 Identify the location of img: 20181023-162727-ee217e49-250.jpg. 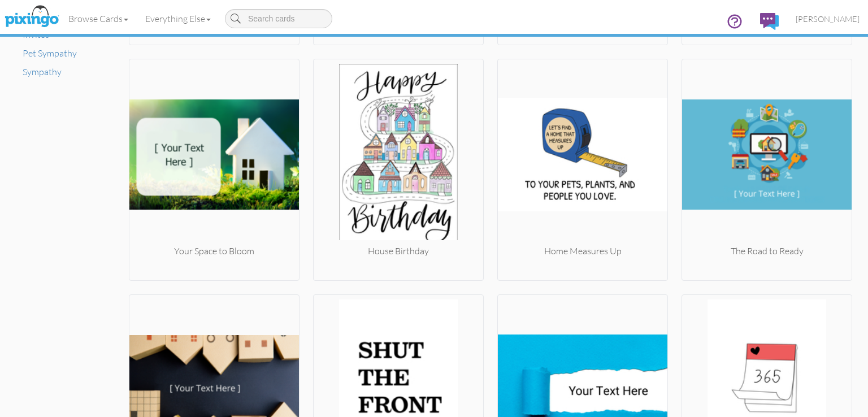
(398, 154).